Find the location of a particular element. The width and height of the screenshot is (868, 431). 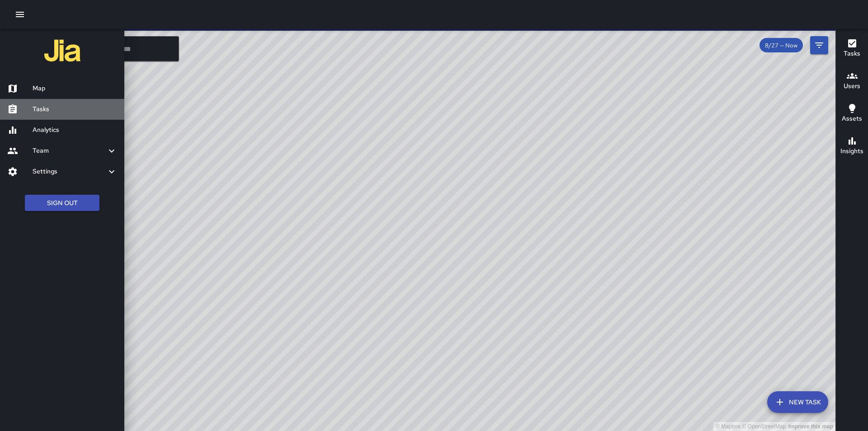

h6: Settings is located at coordinates (69, 172).